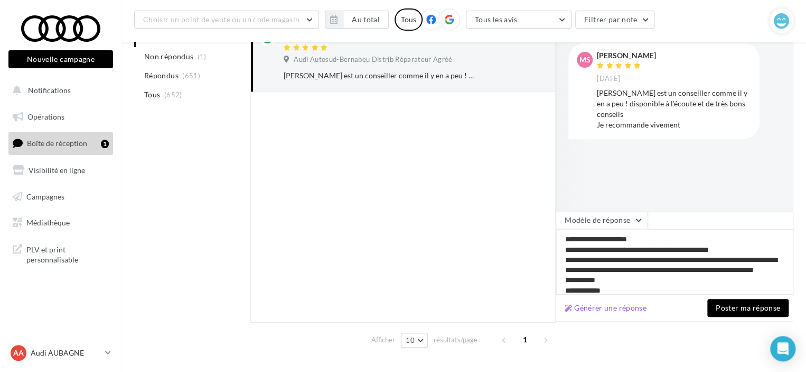  Describe the element at coordinates (66, 352) in the screenshot. I see `p: Audi AUBAGNE` at that location.